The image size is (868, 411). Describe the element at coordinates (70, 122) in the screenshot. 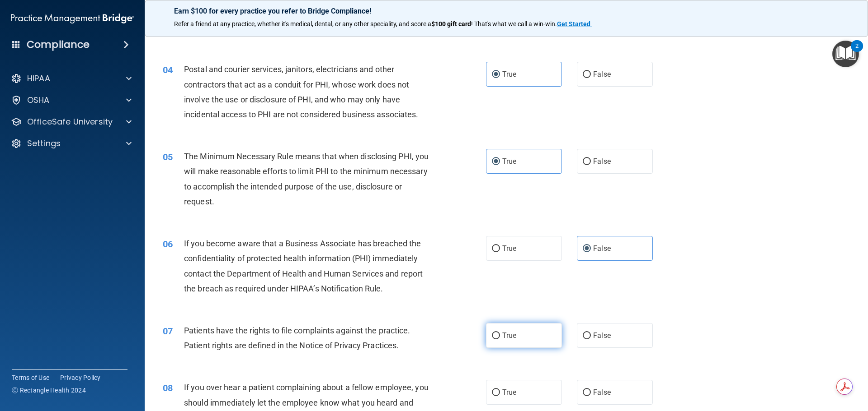

I see `p: OfficeSafe University` at that location.